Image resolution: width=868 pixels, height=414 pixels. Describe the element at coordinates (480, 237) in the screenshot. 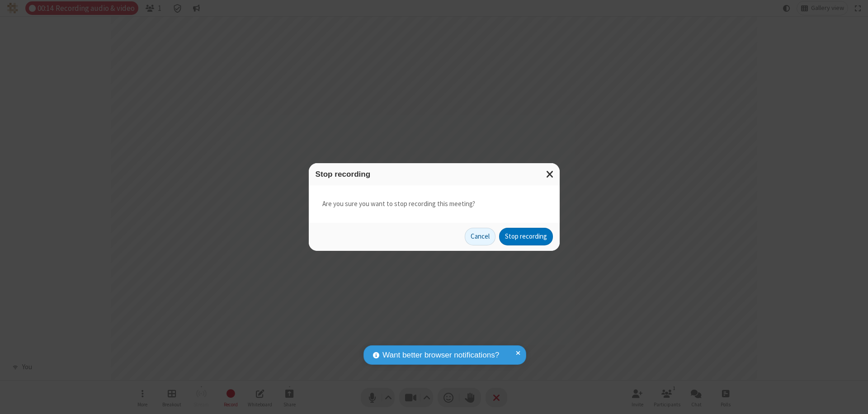

I see `button: Cancel` at that location.